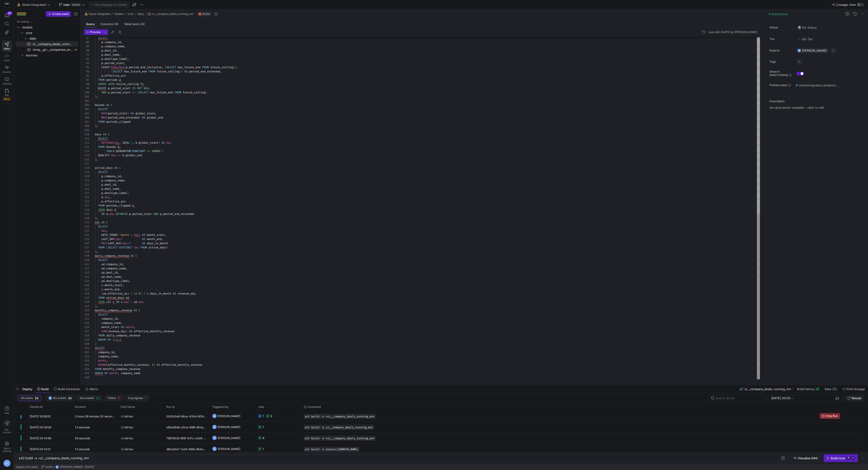 Image resolution: width=868 pixels, height=470 pixels. I want to click on button: Build scheduler, so click(67, 388).